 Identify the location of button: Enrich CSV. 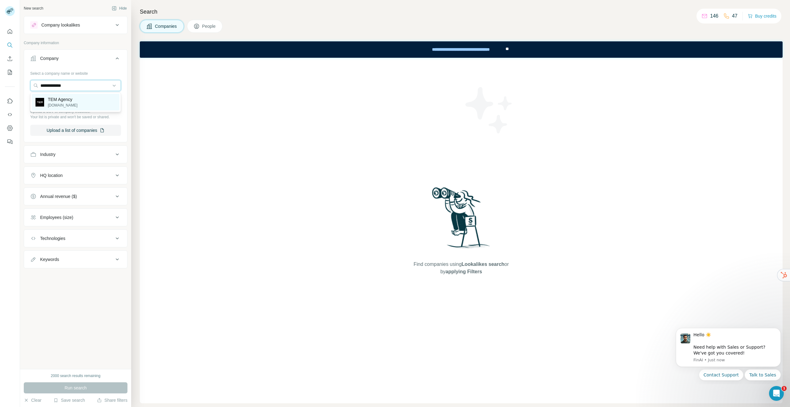
(10, 59).